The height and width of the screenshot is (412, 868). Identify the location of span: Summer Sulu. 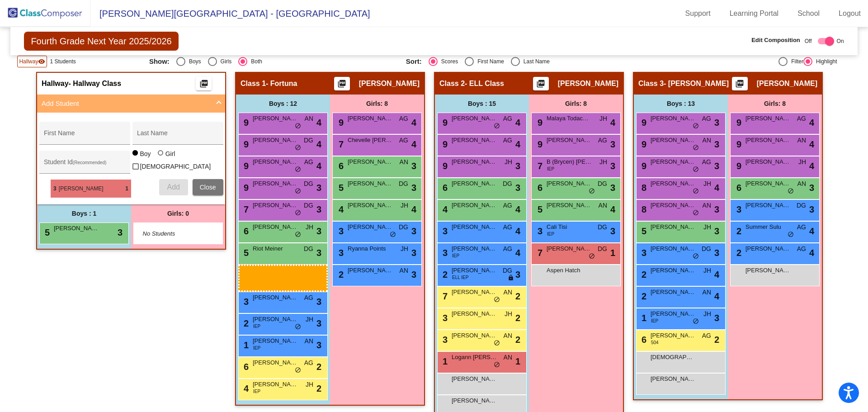
(768, 227).